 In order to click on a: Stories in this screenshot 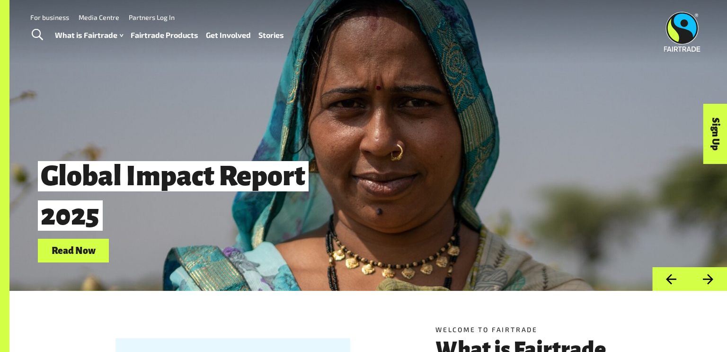, I will do `click(271, 35)`.